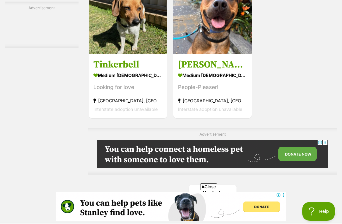 The height and width of the screenshot is (224, 342). Describe the element at coordinates (213, 193) in the screenshot. I see `nav: Pagination` at that location.